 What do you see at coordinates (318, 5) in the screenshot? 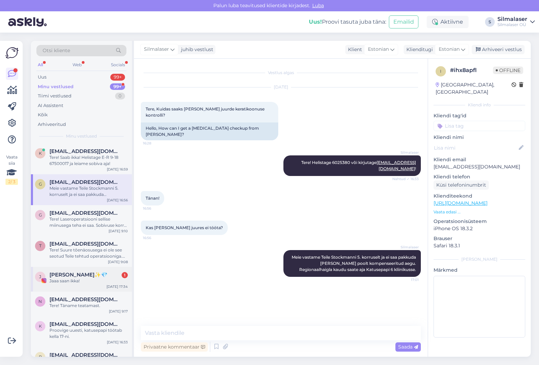
I see `span: Luba` at bounding box center [318, 5].